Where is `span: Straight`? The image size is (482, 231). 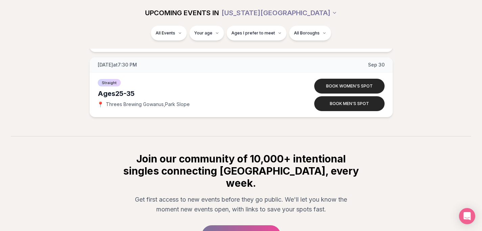
span: Straight is located at coordinates (109, 83).